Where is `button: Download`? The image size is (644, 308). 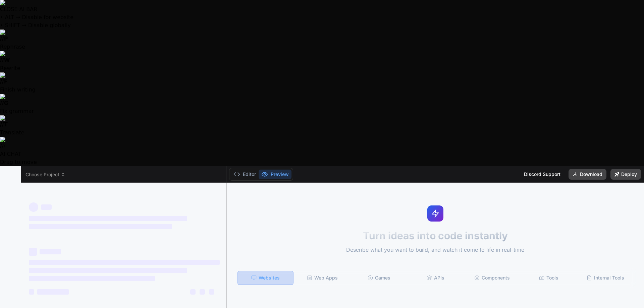 button: Download is located at coordinates (587, 175).